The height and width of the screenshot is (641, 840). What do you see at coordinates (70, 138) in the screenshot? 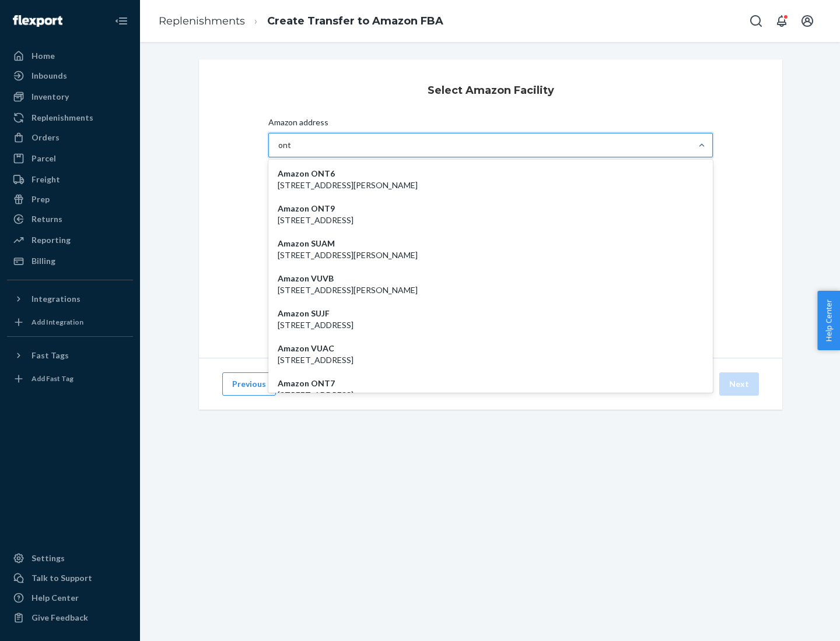
I see `a: Orders` at bounding box center [70, 138].